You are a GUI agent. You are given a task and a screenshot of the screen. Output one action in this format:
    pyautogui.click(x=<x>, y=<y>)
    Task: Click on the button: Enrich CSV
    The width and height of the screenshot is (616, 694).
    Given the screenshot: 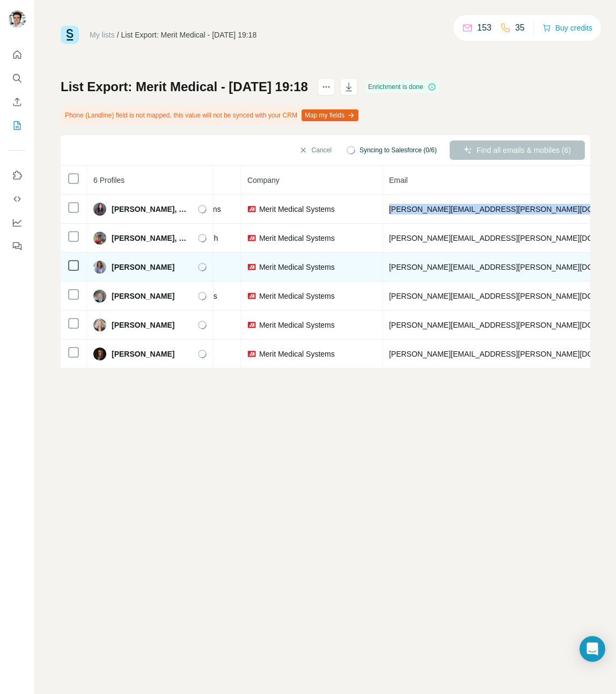 What is the action you would take?
    pyautogui.click(x=17, y=102)
    